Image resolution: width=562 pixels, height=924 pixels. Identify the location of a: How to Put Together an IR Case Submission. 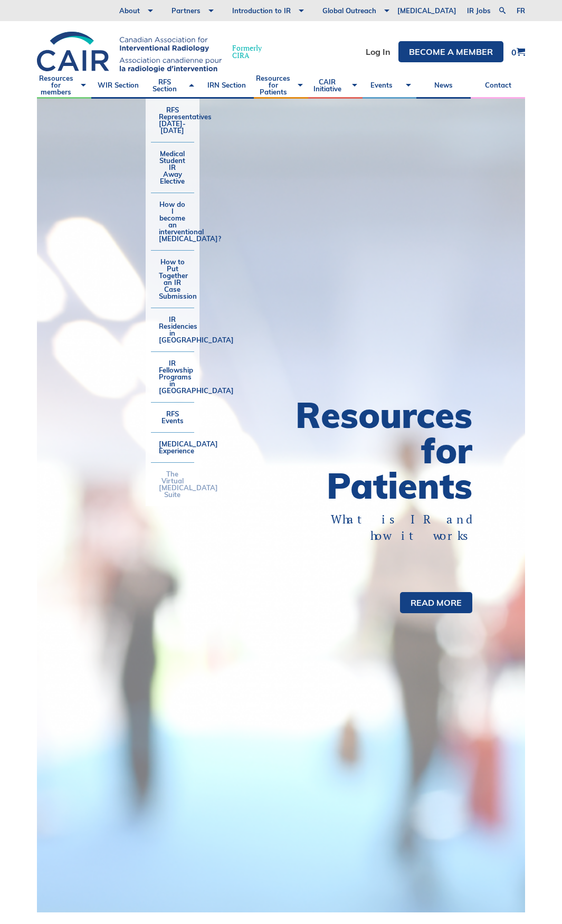
(172, 279).